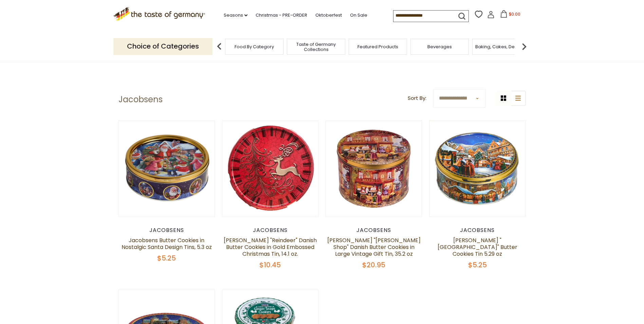  What do you see at coordinates (219, 46) in the screenshot?
I see `img: previous arrow` at bounding box center [219, 46].